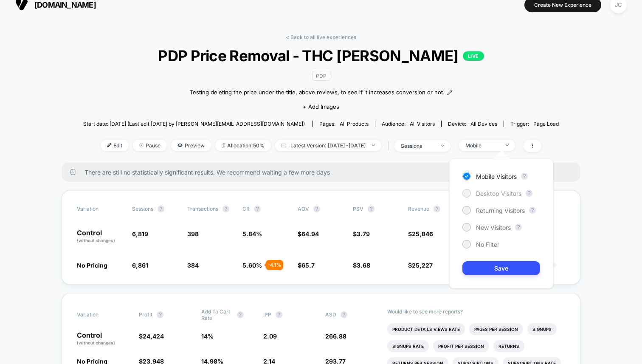  What do you see at coordinates (426, 329) in the screenshot?
I see `li: Product Details Views Rate` at bounding box center [426, 329].